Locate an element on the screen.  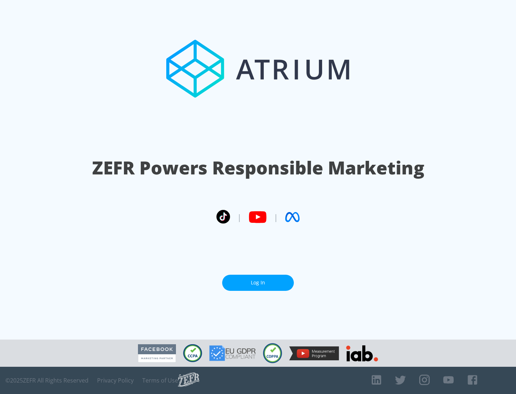
span: © 2025 ZEFR All Rights Reserved is located at coordinates (47, 381).